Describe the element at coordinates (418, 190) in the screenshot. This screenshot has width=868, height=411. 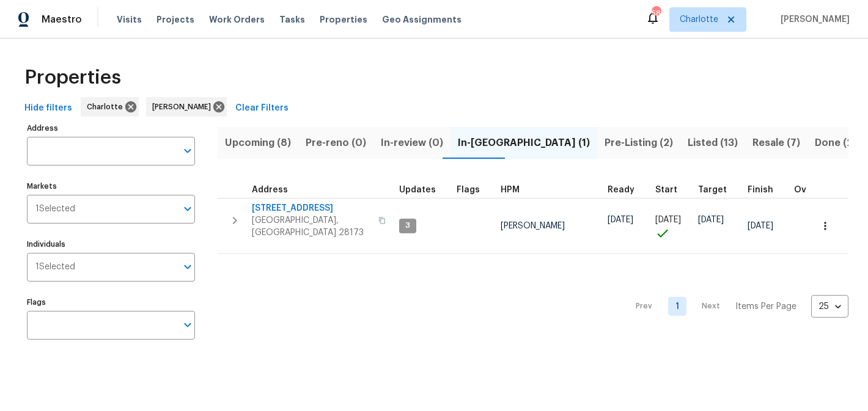
I see `span: Updates` at that location.